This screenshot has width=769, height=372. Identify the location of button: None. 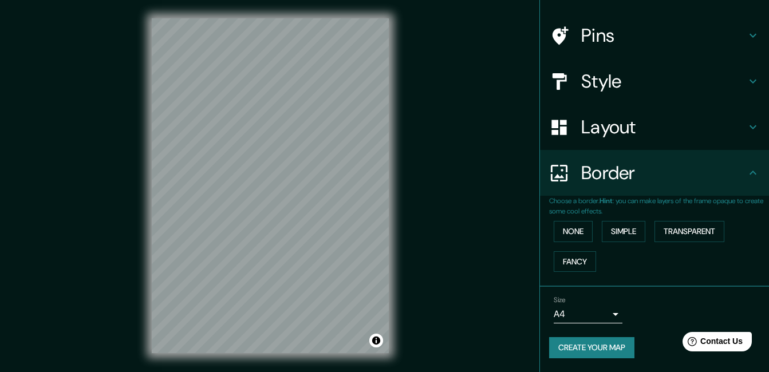
(573, 231).